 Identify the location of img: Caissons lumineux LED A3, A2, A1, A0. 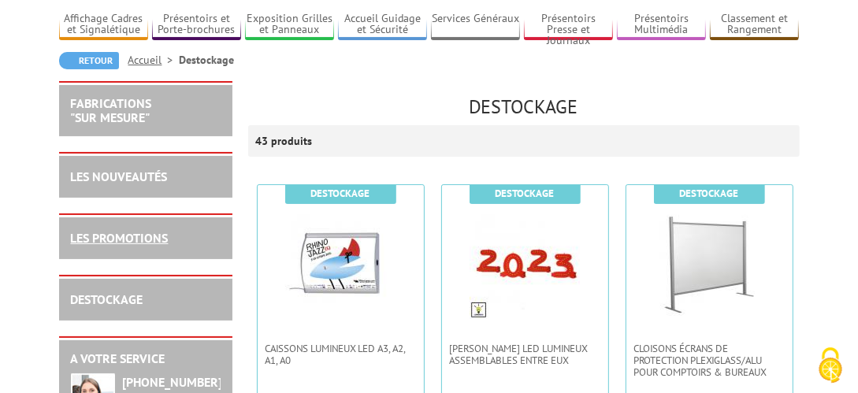
(341, 264).